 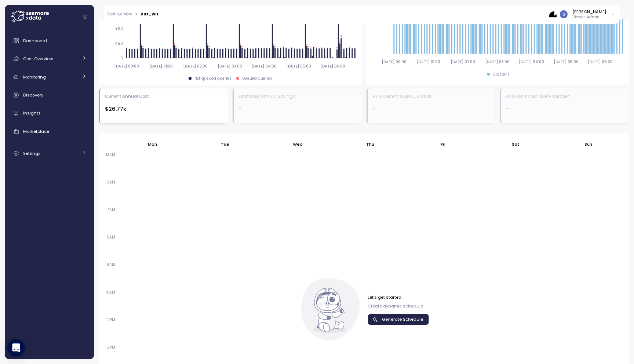 What do you see at coordinates (398, 297) in the screenshot?
I see `p: Let's get started` at bounding box center [398, 297].